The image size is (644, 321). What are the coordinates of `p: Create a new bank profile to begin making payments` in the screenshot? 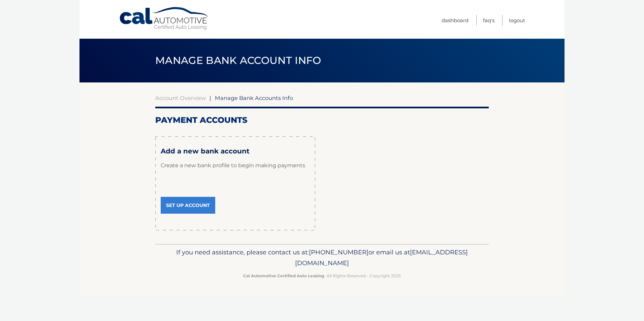 It's located at (235, 166).